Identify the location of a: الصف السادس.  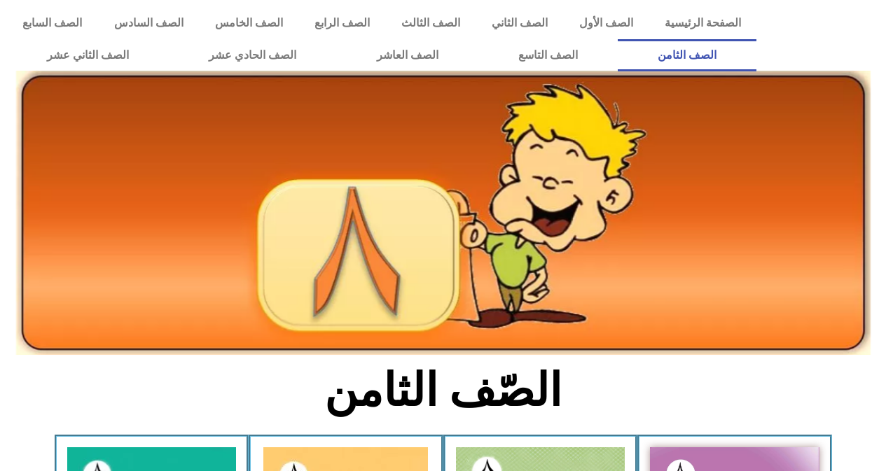
(148, 23).